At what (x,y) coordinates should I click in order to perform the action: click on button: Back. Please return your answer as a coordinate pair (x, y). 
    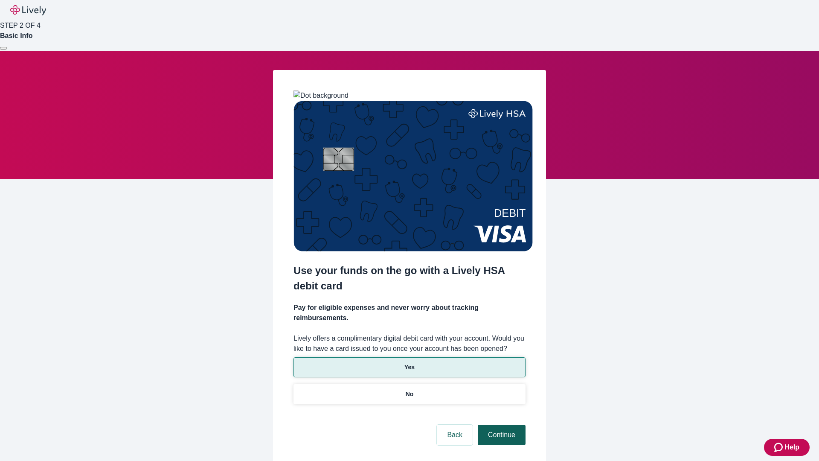
    Looking at the image, I should click on (455, 434).